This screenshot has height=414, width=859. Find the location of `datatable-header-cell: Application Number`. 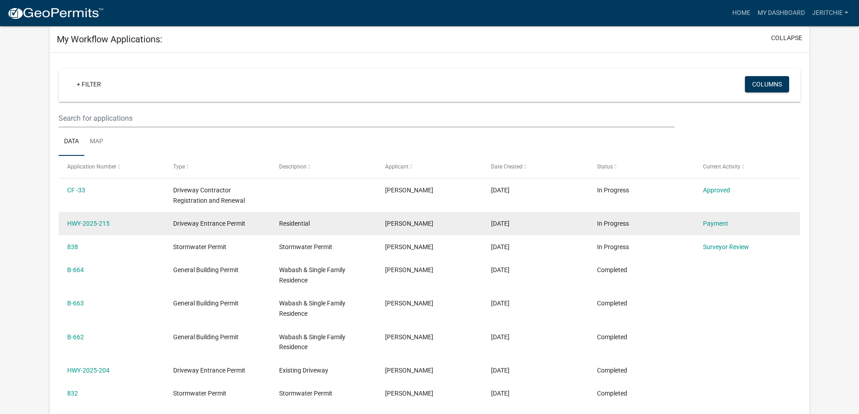

datatable-header-cell: Application Number is located at coordinates (111, 167).